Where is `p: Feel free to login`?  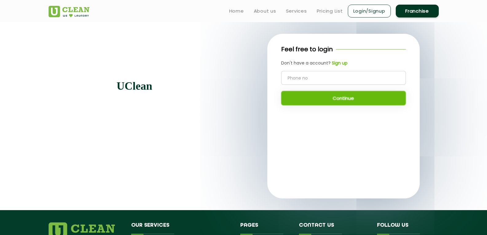
p: Feel free to login is located at coordinates (307, 49).